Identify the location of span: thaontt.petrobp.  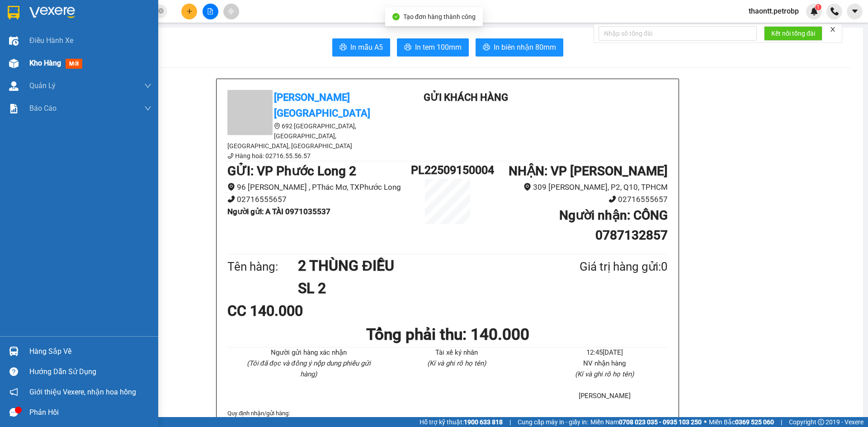
(773, 11).